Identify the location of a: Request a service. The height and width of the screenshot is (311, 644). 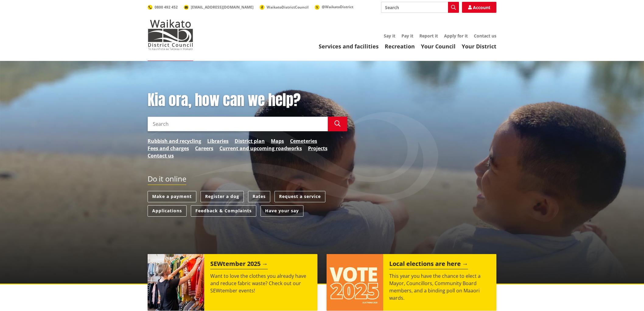
(300, 196).